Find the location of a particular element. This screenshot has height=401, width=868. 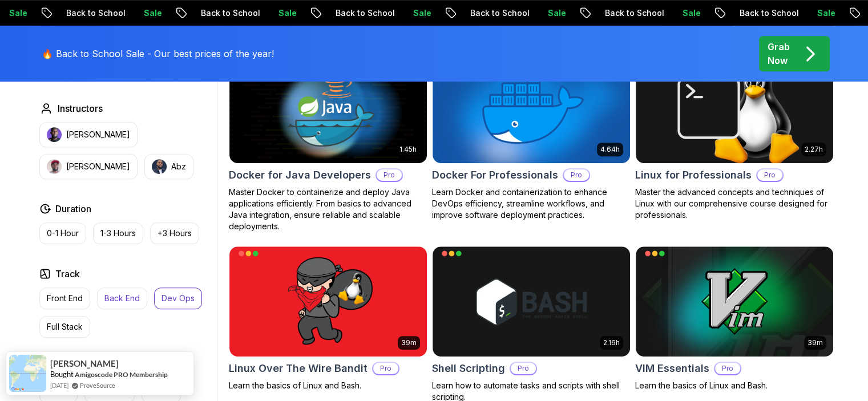

img: Docker For Professionals card is located at coordinates (531, 107).